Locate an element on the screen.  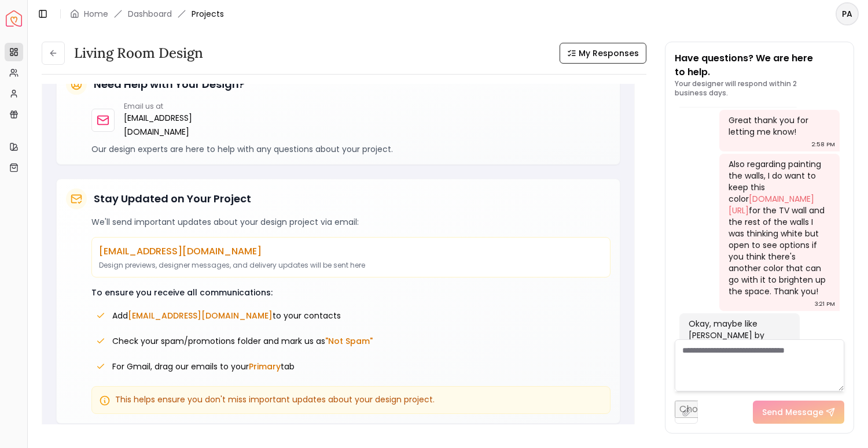
a: Spacejoy is located at coordinates (14, 18).